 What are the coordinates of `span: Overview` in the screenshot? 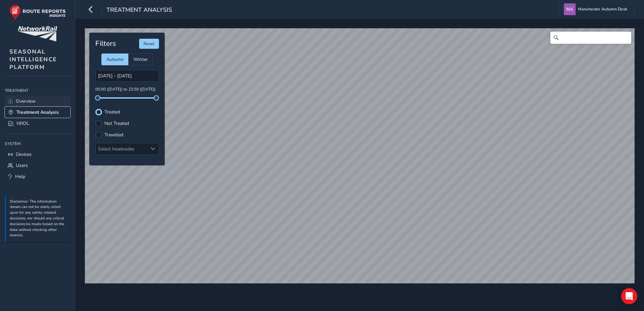 It's located at (26, 101).